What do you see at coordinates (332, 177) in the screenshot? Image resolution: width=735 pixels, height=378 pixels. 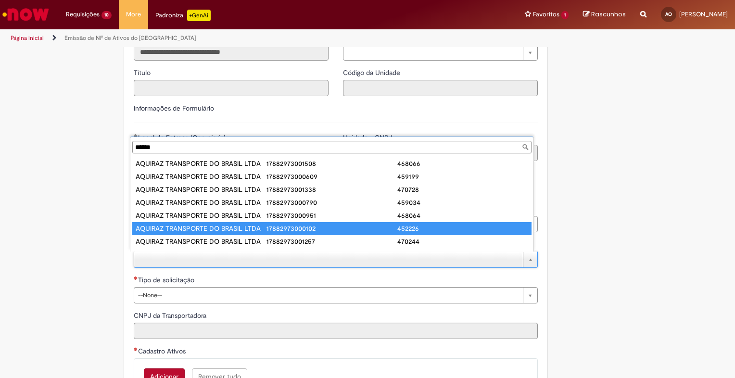 I see `div: 17882973000609` at bounding box center [332, 177].